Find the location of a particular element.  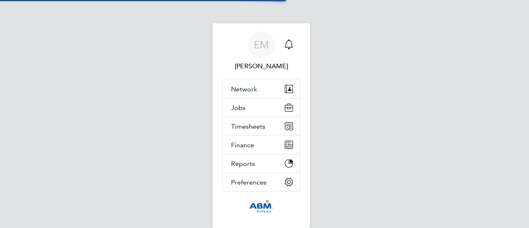

button: Finance is located at coordinates (261, 145).